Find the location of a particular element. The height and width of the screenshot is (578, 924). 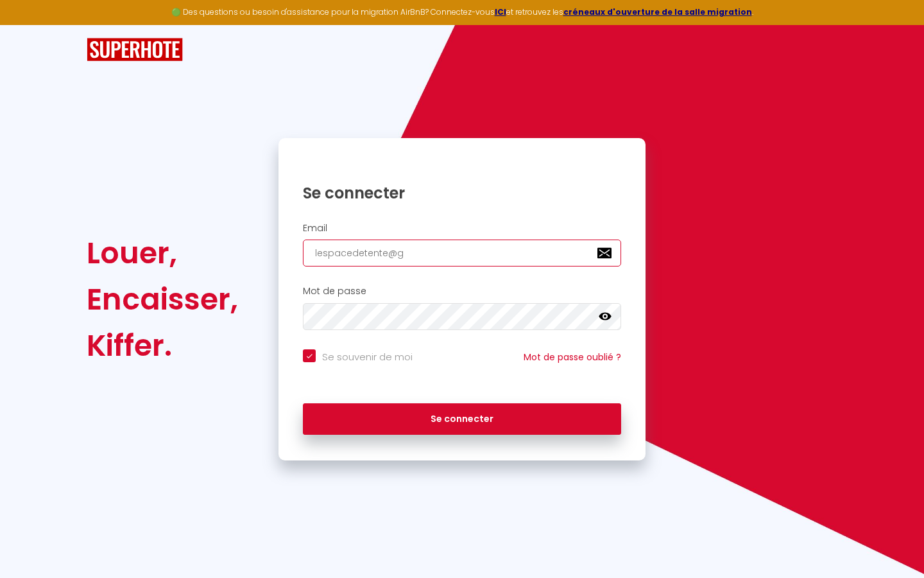

button: Ouvrir le widget de chat LiveChat is located at coordinates (30, 24).